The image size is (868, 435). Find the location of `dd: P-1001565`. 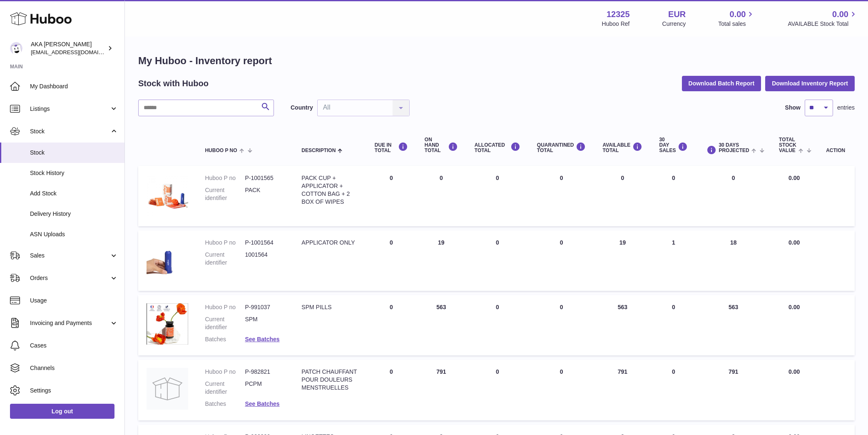

dd: P-1001565 is located at coordinates (265, 178).